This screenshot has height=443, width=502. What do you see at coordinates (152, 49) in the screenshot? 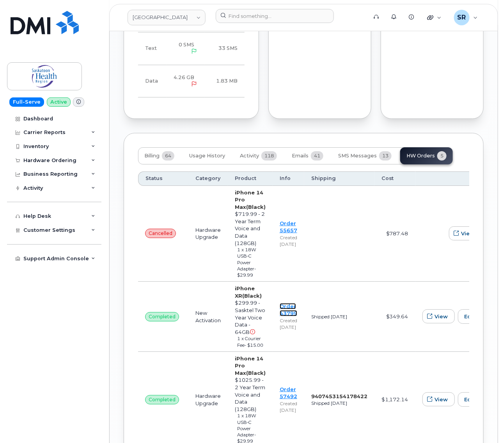
I see `td: Text` at bounding box center [152, 49].